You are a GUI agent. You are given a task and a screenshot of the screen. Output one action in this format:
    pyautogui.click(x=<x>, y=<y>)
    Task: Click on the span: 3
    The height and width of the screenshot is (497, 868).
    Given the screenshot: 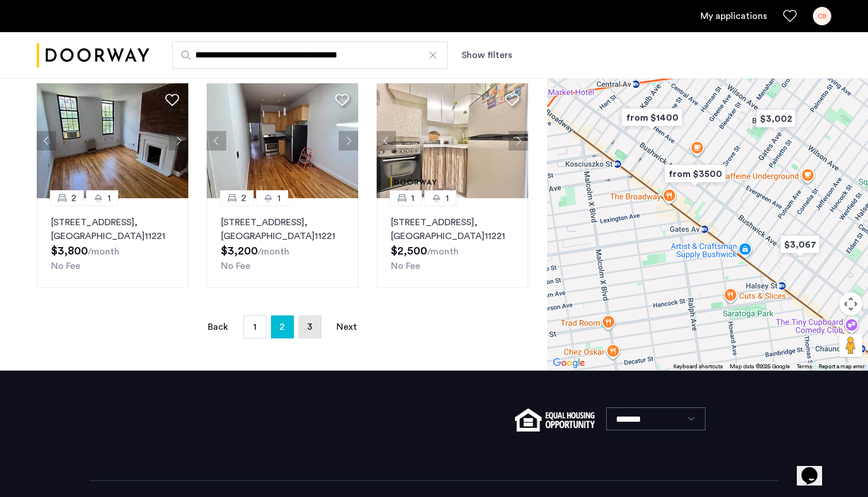 What is the action you would take?
    pyautogui.click(x=309, y=327)
    